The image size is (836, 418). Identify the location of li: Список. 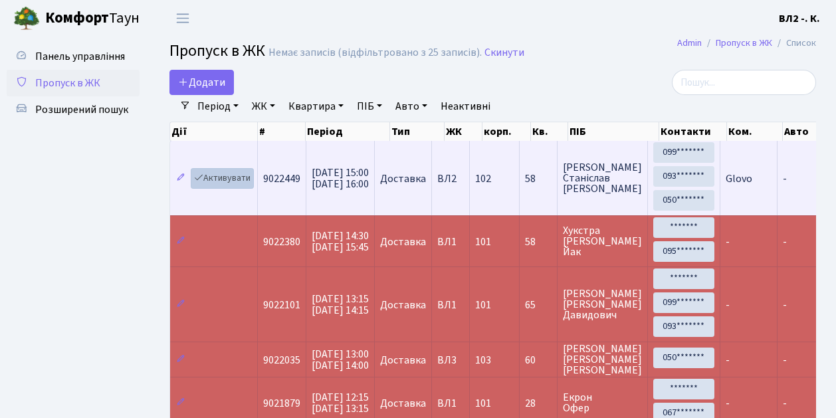
(794, 43).